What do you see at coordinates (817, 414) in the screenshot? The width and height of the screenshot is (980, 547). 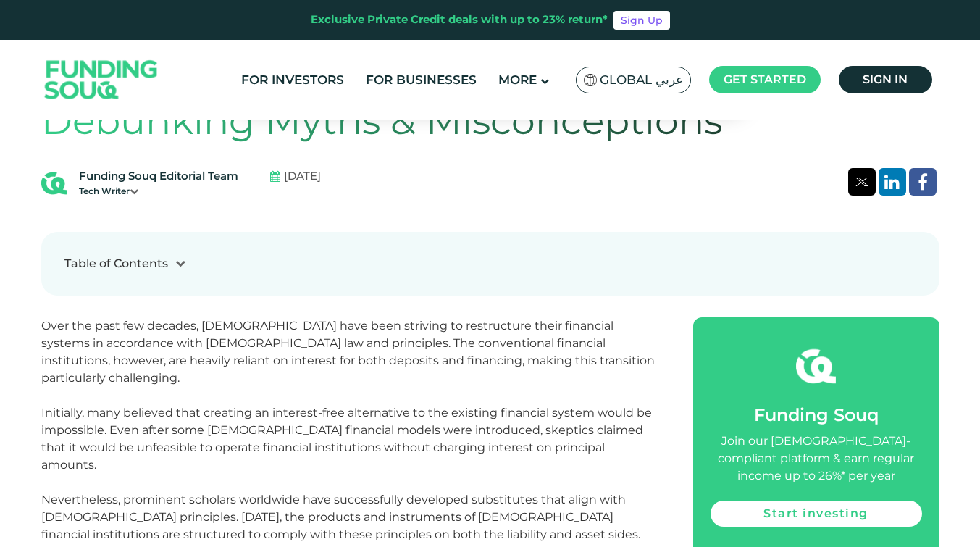 I see `span: Funding Souq` at bounding box center [817, 414].